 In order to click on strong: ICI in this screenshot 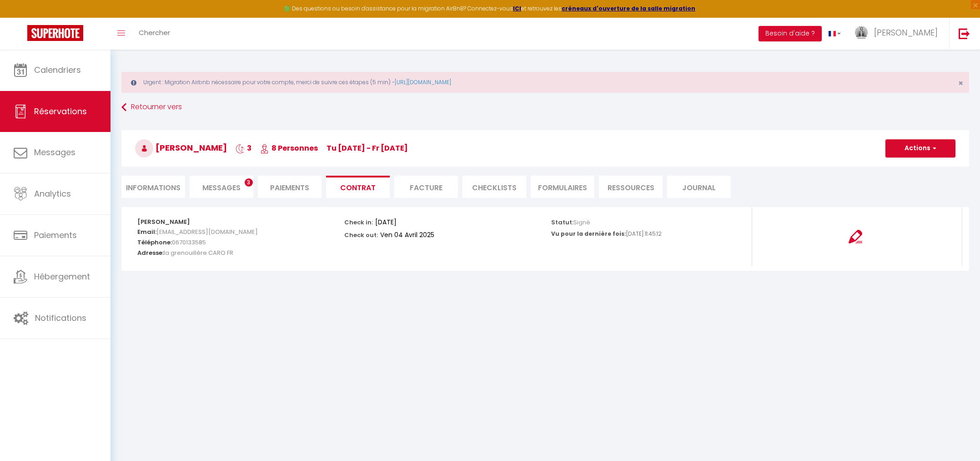, I will do `click(517, 8)`.